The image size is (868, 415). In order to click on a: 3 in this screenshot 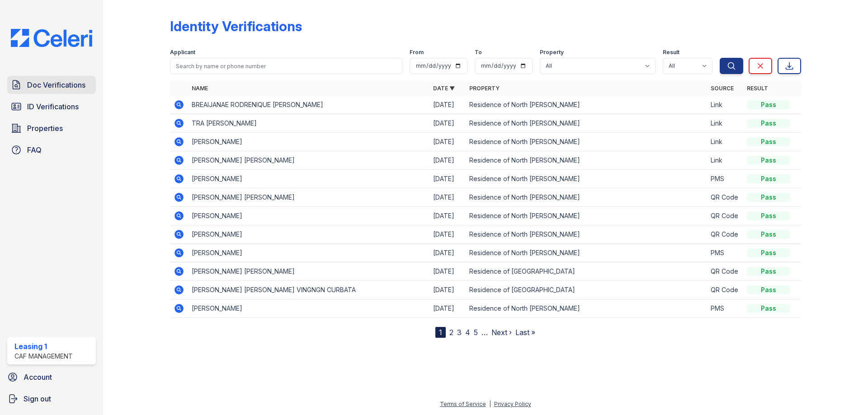, I will do `click(459, 333)`.